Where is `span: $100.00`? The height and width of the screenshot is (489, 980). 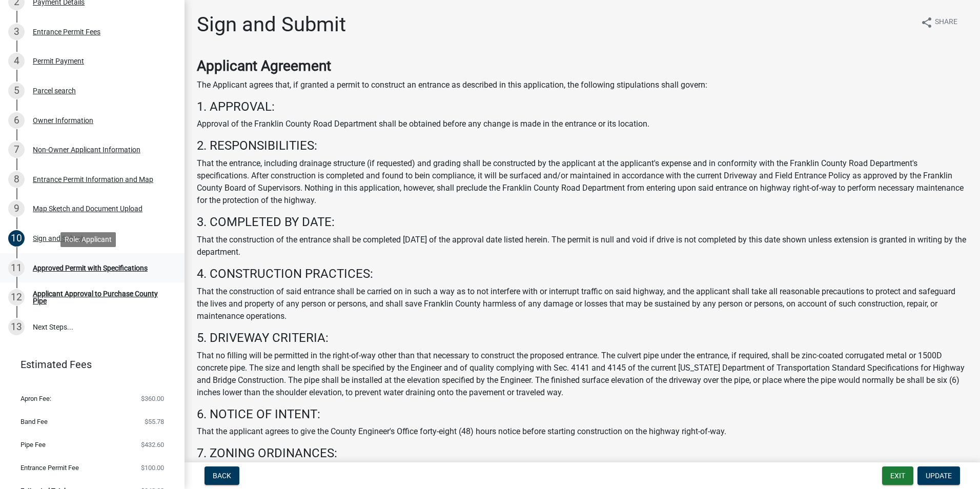 span: $100.00 is located at coordinates (152, 467).